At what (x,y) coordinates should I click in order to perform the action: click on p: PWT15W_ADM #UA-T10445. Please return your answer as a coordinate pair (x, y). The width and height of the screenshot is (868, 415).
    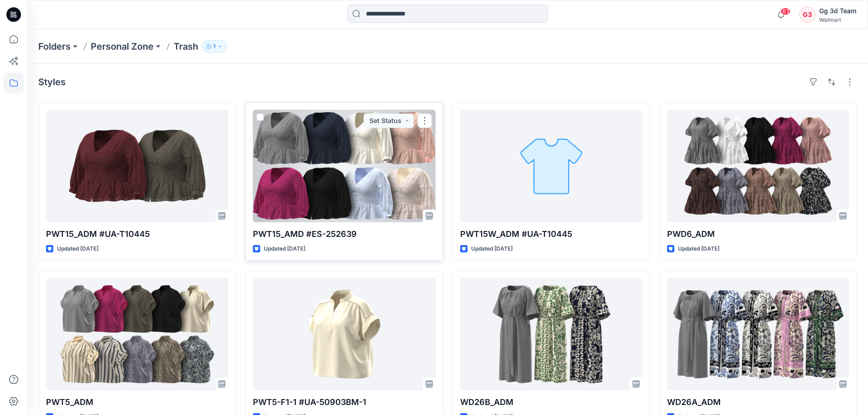
    Looking at the image, I should click on (552, 234).